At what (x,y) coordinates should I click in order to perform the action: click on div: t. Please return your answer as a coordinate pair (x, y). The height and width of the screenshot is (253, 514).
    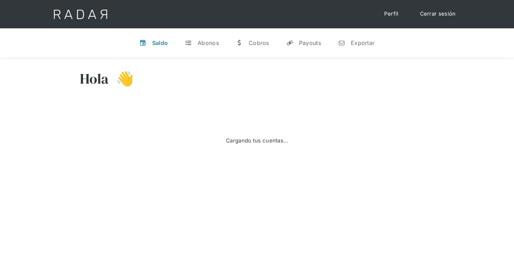
    Looking at the image, I should click on (188, 43).